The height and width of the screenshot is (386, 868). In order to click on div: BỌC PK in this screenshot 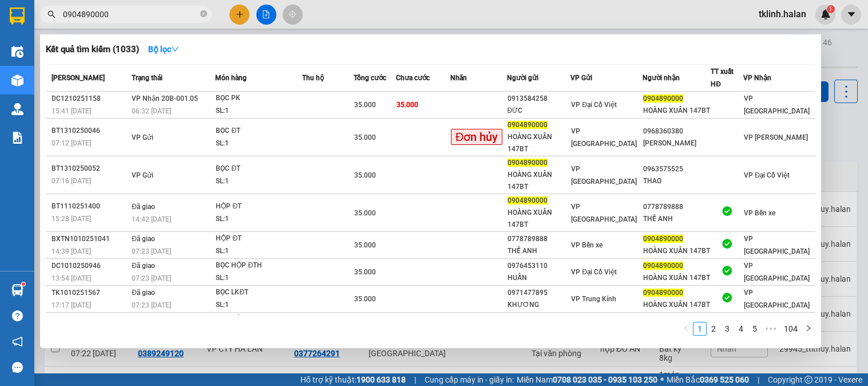, I will do `click(259, 99)`.